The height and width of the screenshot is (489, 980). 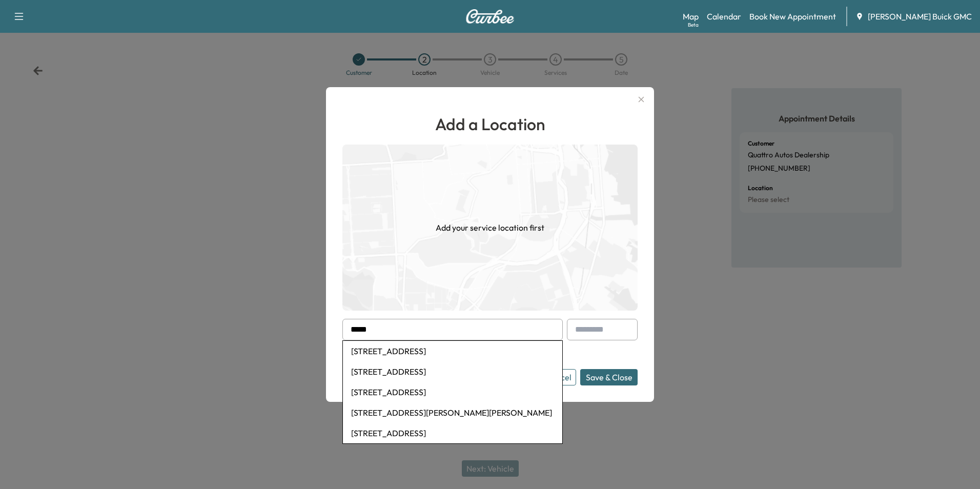 What do you see at coordinates (792, 16) in the screenshot?
I see `a: Book New Appointment` at bounding box center [792, 16].